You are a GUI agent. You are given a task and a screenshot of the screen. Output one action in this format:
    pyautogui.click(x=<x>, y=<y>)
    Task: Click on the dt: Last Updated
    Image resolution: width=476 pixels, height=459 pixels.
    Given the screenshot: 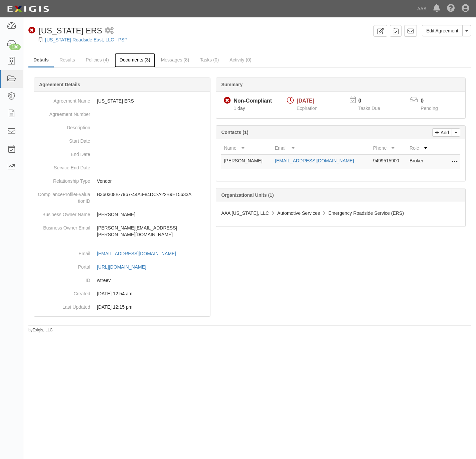 What is the action you would take?
    pyautogui.click(x=63, y=305)
    